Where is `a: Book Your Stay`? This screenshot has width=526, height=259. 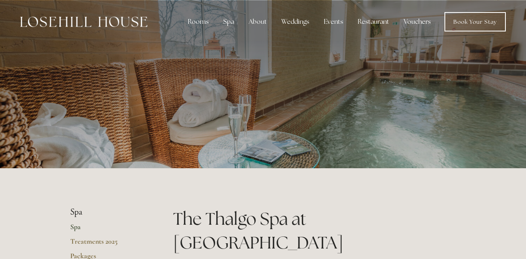
a: Book Your Stay is located at coordinates (475, 22).